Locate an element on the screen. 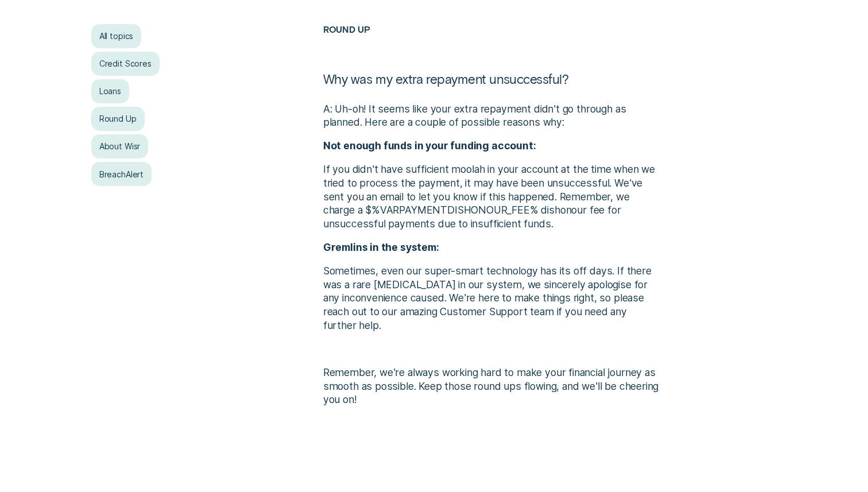 This screenshot has width=868, height=492. div: BreachAlert is located at coordinates (121, 174).